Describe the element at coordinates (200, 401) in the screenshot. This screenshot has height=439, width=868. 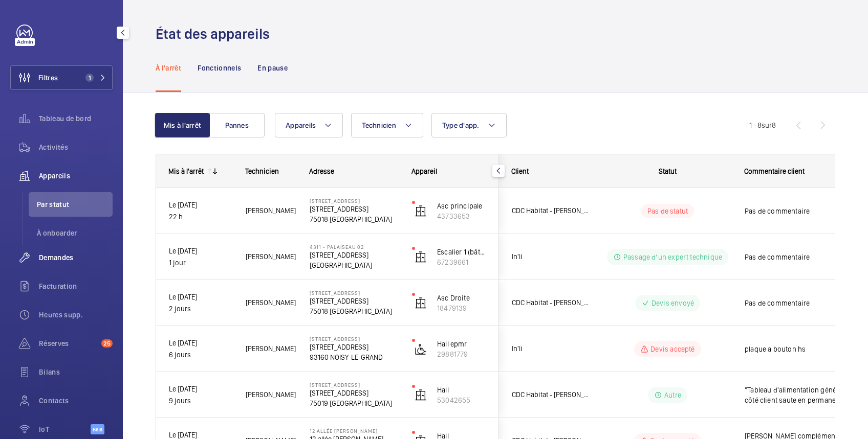
I see `p: 9 jours` at that location.